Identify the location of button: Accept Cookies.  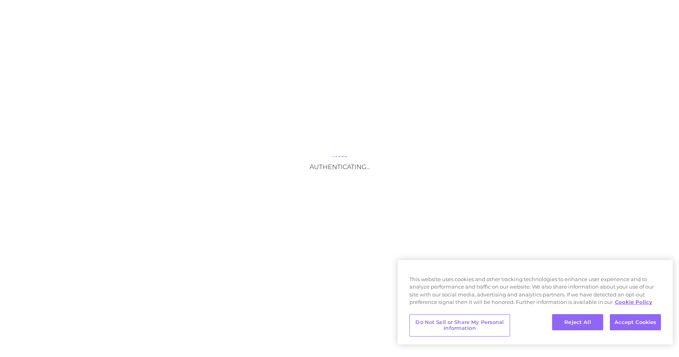
(635, 322).